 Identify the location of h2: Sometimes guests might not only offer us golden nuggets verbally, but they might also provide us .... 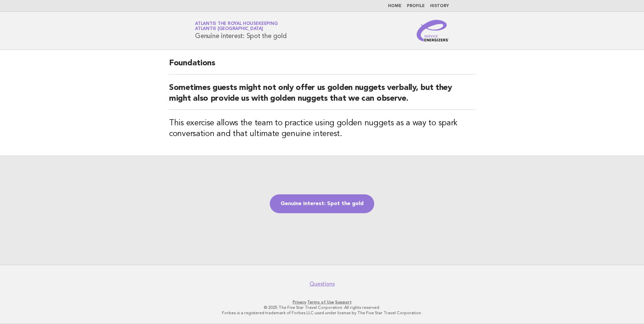
(322, 96).